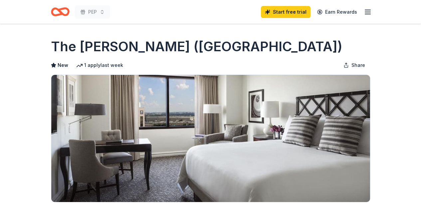 The width and height of the screenshot is (421, 210). What do you see at coordinates (354, 65) in the screenshot?
I see `button: Share` at bounding box center [354, 65].